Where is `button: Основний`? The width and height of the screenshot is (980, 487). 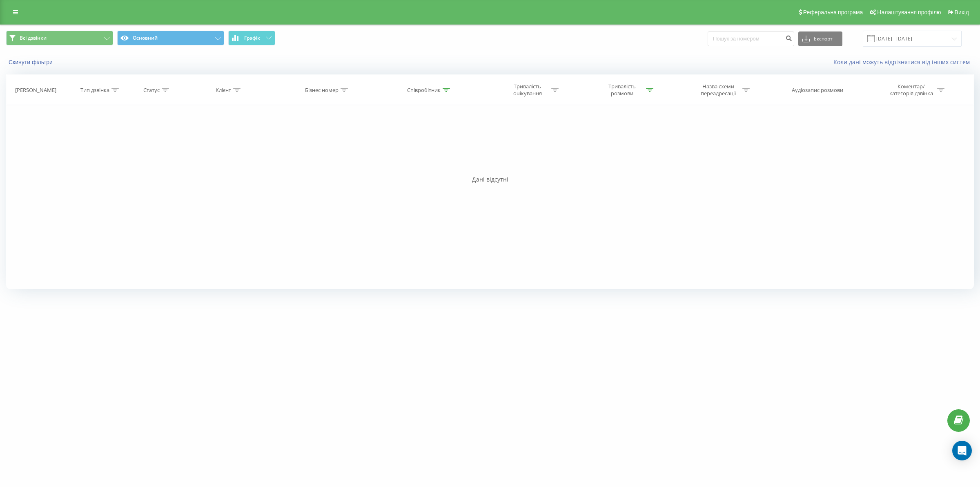 button: Основний is located at coordinates (170, 38).